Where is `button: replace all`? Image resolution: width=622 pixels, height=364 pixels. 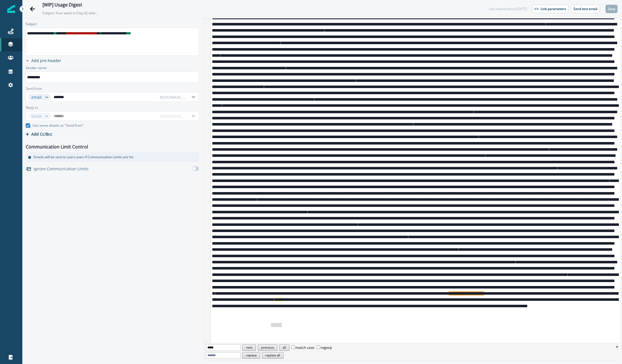 button: replace all is located at coordinates (273, 355).